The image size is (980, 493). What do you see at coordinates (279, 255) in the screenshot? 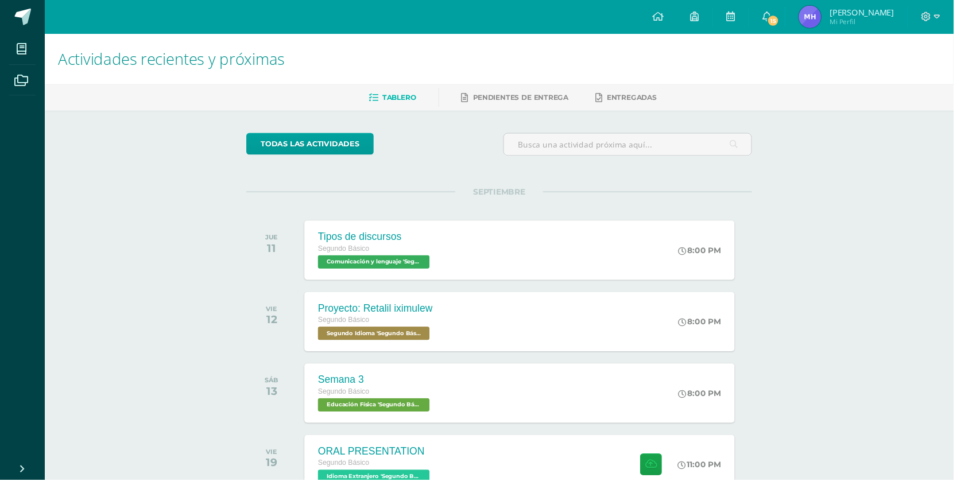
I see `div: 11` at bounding box center [279, 255].